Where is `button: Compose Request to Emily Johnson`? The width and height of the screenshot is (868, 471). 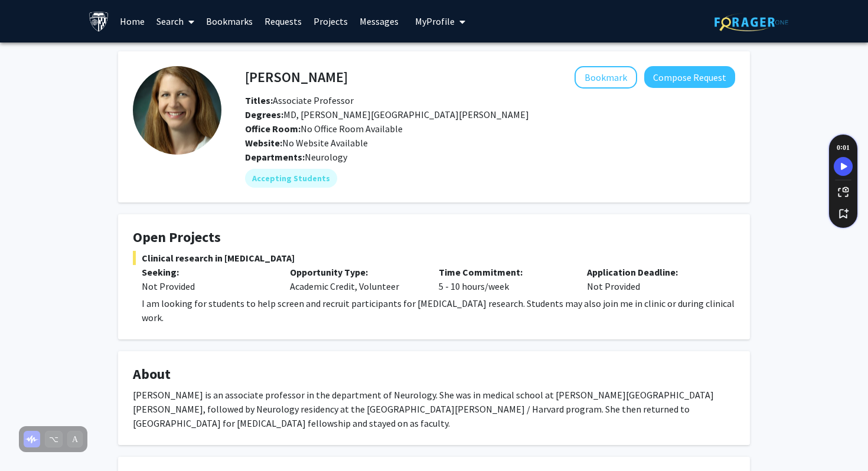 button: Compose Request to Emily Johnson is located at coordinates (690, 77).